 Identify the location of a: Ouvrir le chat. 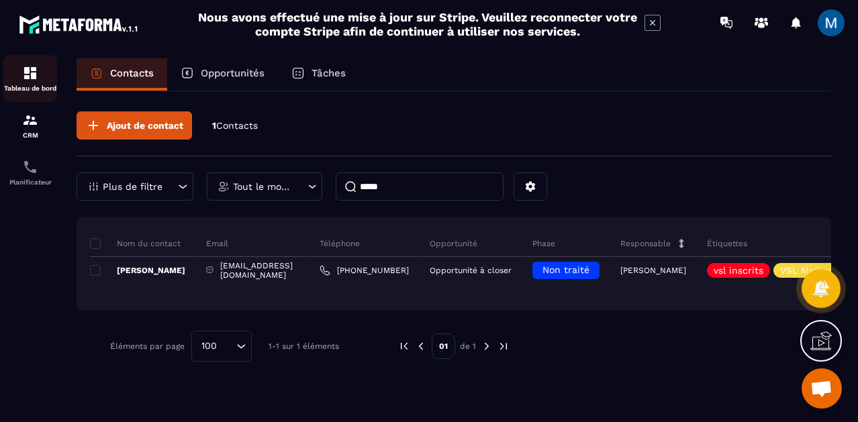
(822, 389).